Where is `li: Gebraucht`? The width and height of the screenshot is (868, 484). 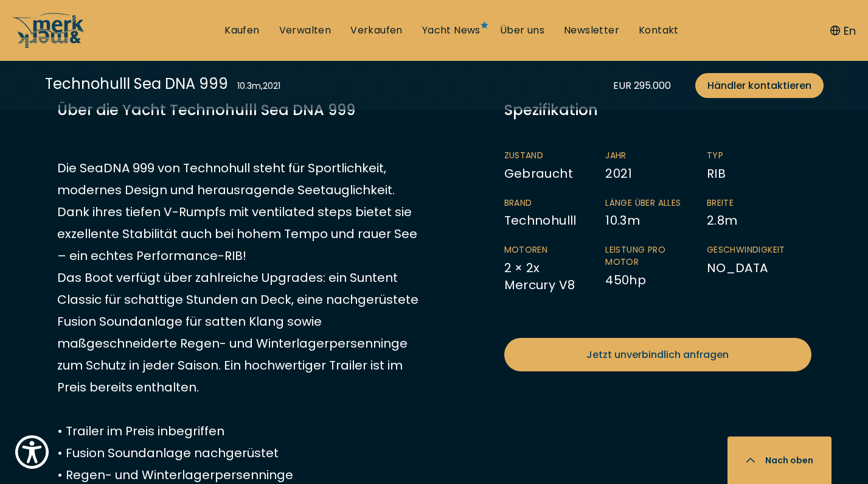 li: Gebraucht is located at coordinates (555, 165).